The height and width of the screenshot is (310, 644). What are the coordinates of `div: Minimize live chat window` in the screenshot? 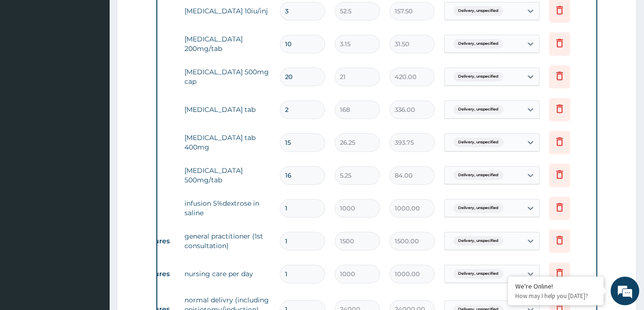 It's located at (168, 16).